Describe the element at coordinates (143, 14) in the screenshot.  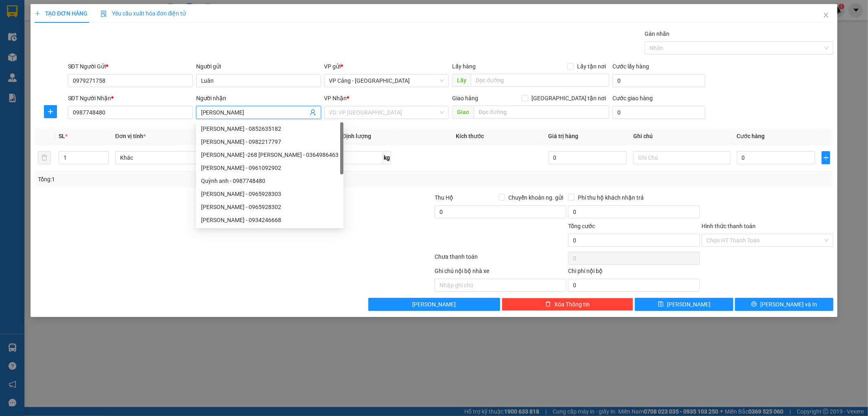
I see `span: Yêu cầu xuất hóa đơn điện tử` at that location.